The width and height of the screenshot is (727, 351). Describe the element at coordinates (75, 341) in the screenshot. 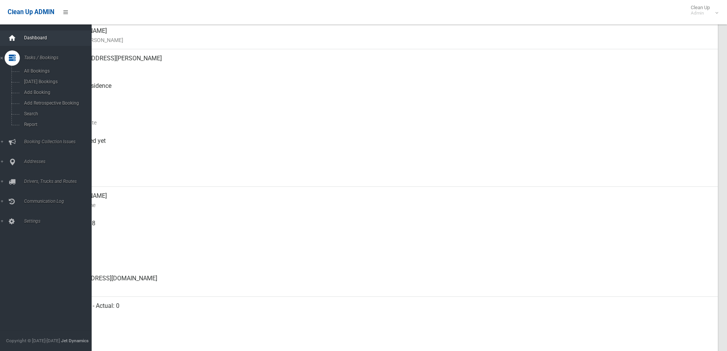

I see `strong: Jet Dynamics` at that location.